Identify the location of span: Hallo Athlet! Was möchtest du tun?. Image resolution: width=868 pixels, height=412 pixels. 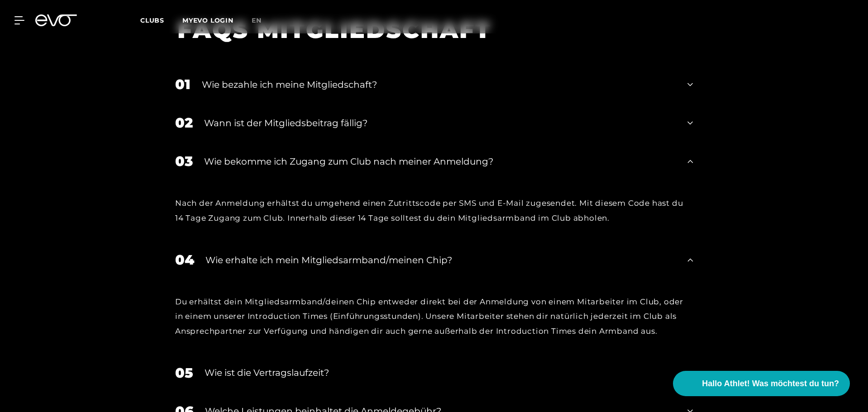
(770, 383).